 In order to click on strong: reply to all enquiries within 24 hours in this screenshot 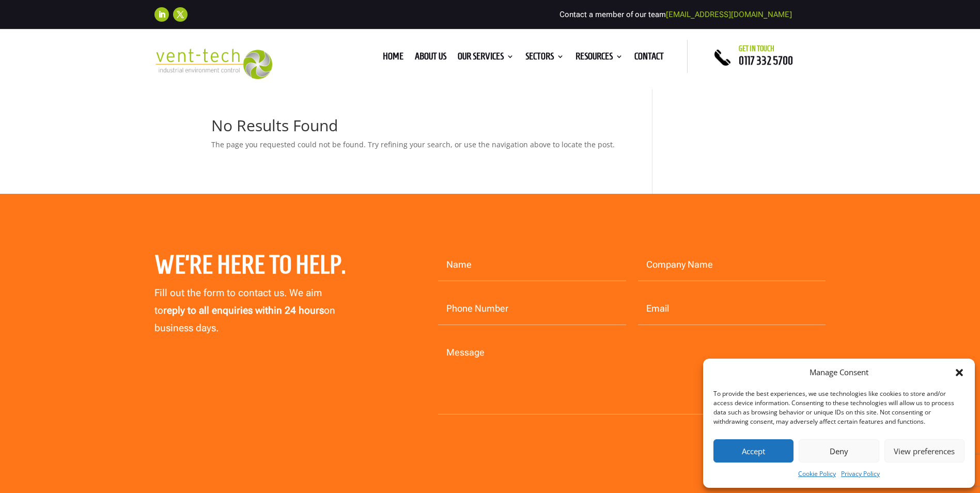, I will do `click(243, 310)`.